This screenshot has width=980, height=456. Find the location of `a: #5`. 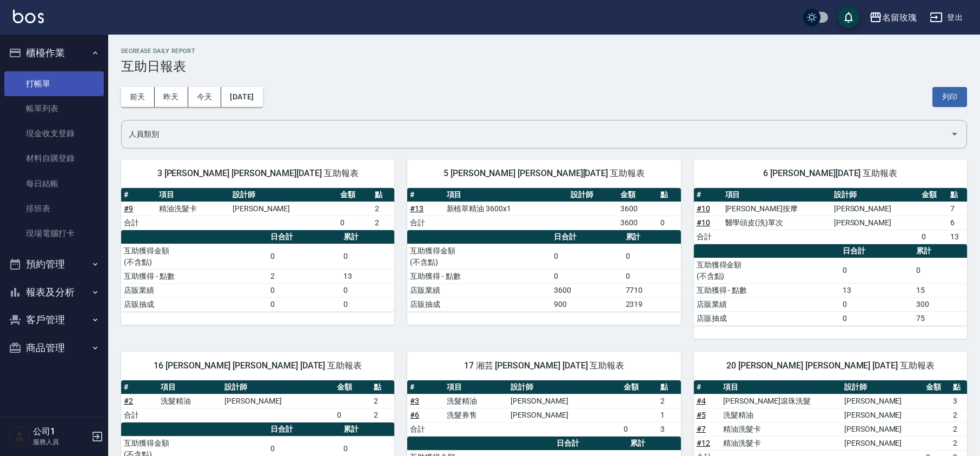

a: #5 is located at coordinates (701, 415).